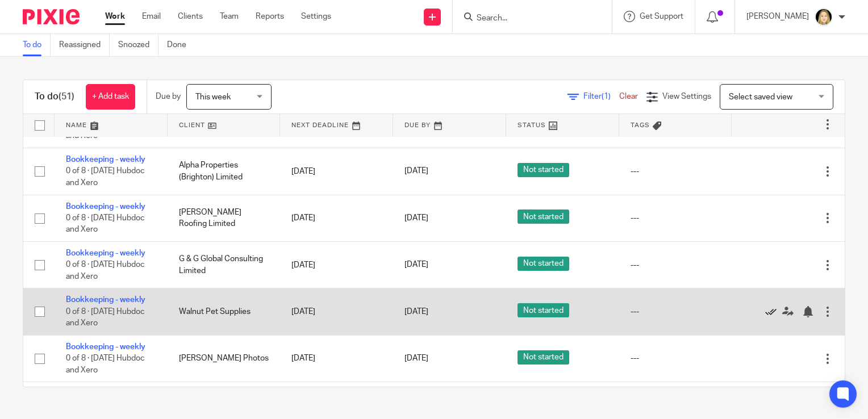 This screenshot has height=419, width=868. I want to click on span: Select saved view, so click(760, 97).